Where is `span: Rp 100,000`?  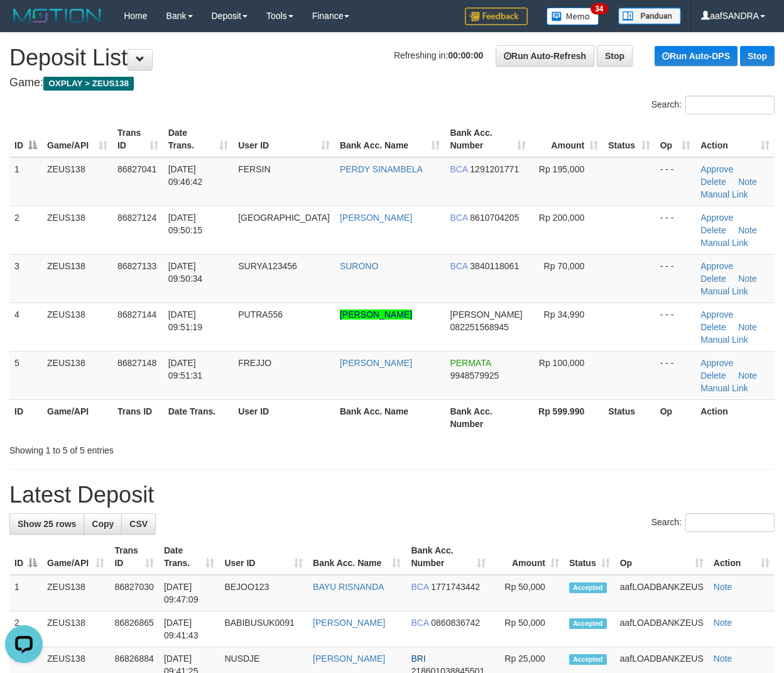 span: Rp 100,000 is located at coordinates (562, 362).